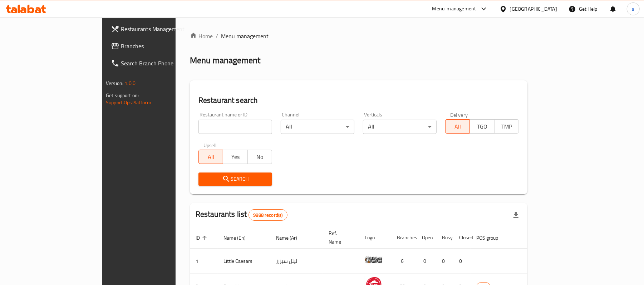 This screenshot has height=285, width=644. What do you see at coordinates (339, 238) in the screenshot?
I see `span: Ref. Name` at bounding box center [339, 238].